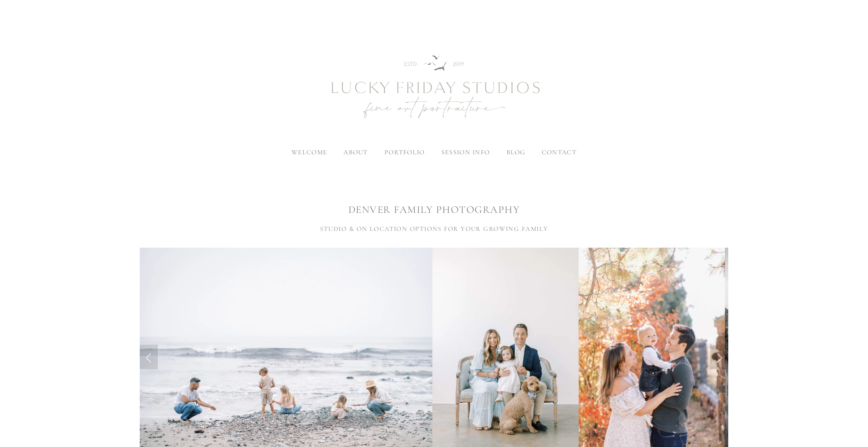  What do you see at coordinates (559, 152) in the screenshot?
I see `a: contact` at bounding box center [559, 152].